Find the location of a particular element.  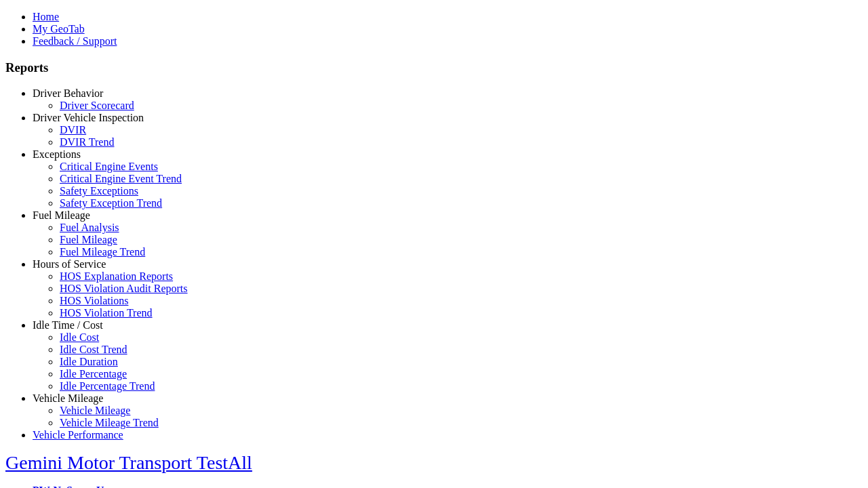

a: Home is located at coordinates (45, 17).